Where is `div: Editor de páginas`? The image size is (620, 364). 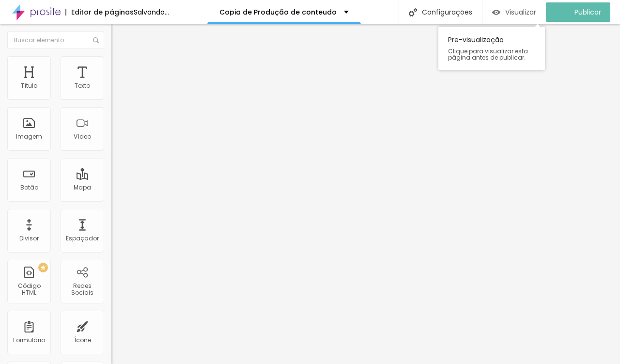 div: Editor de páginas is located at coordinates (100, 13).